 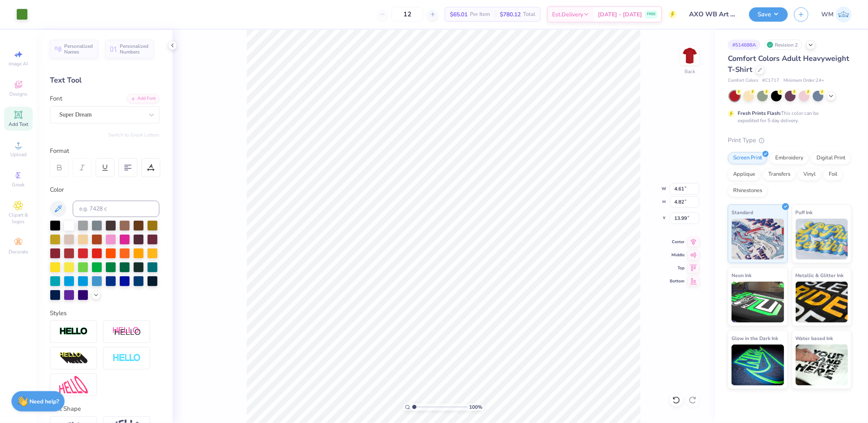 What do you see at coordinates (748, 191) in the screenshot?
I see `div: Rhinestones` at bounding box center [748, 191].